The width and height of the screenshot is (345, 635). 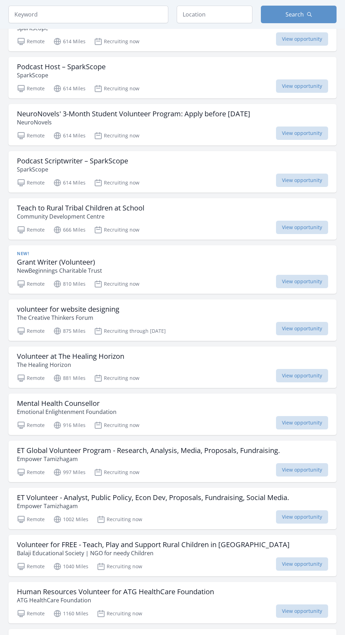 I want to click on p: 666 Miles, so click(x=69, y=230).